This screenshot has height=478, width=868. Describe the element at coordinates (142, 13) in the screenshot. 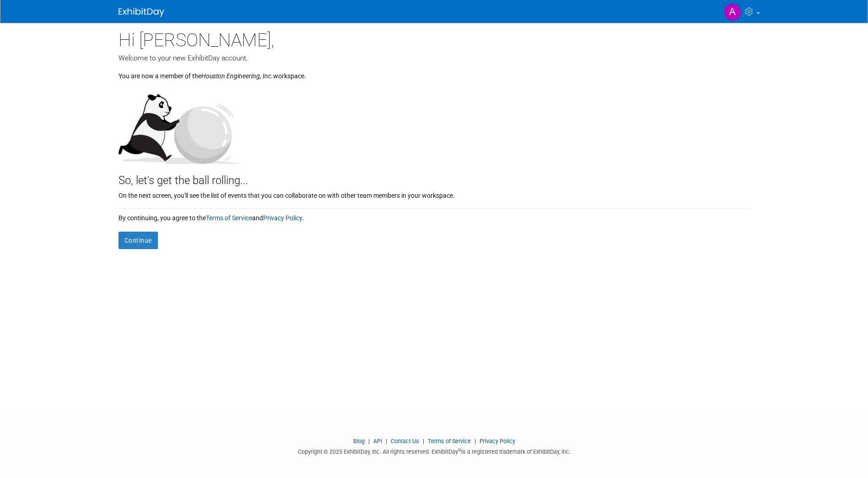

I see `img: ExhibitDay` at that location.